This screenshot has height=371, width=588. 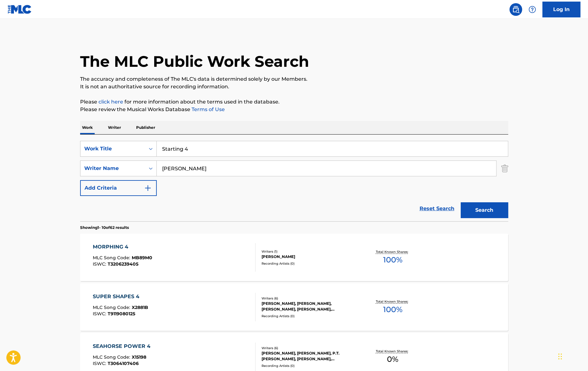 What do you see at coordinates (140, 308) in the screenshot?
I see `span: X2881B` at bounding box center [140, 308].